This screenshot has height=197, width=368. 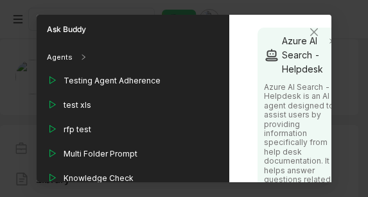 I want to click on div: Azure AI Search - Helpdesk, so click(x=303, y=55).